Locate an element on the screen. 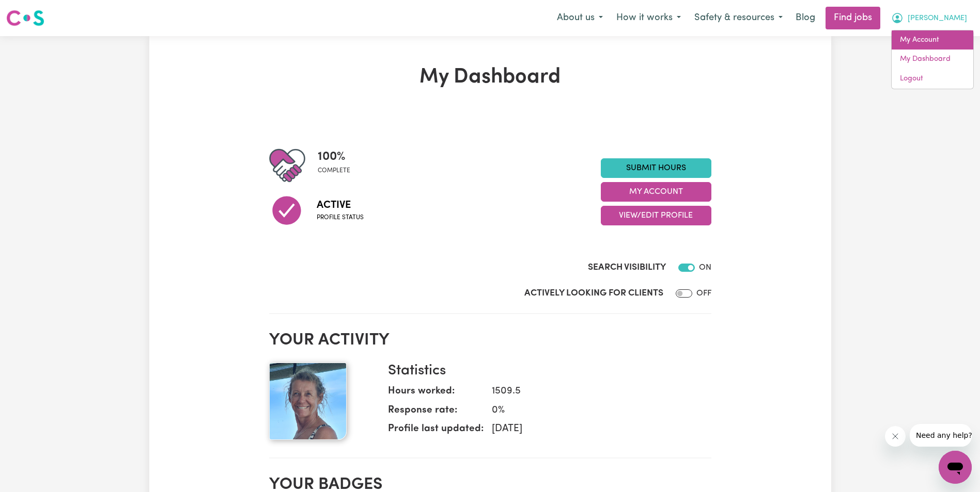 This screenshot has height=492, width=980. label: Actively Looking for Clients is located at coordinates (594, 294).